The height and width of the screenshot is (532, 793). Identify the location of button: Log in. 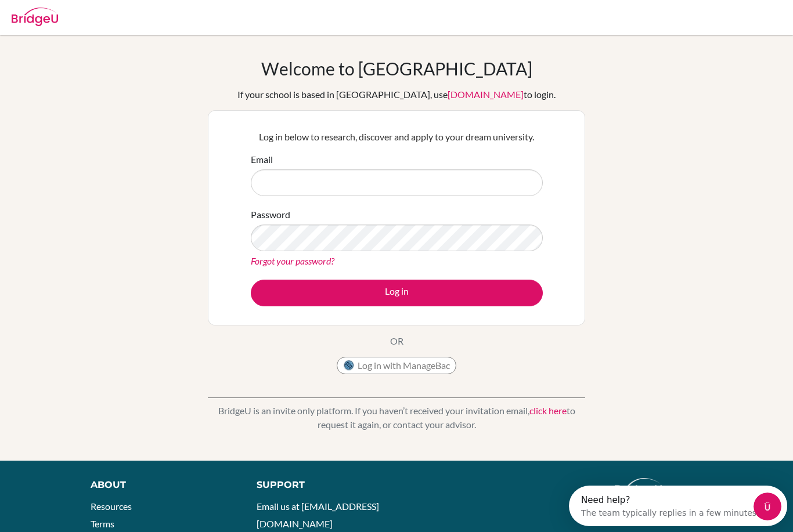
(397, 293).